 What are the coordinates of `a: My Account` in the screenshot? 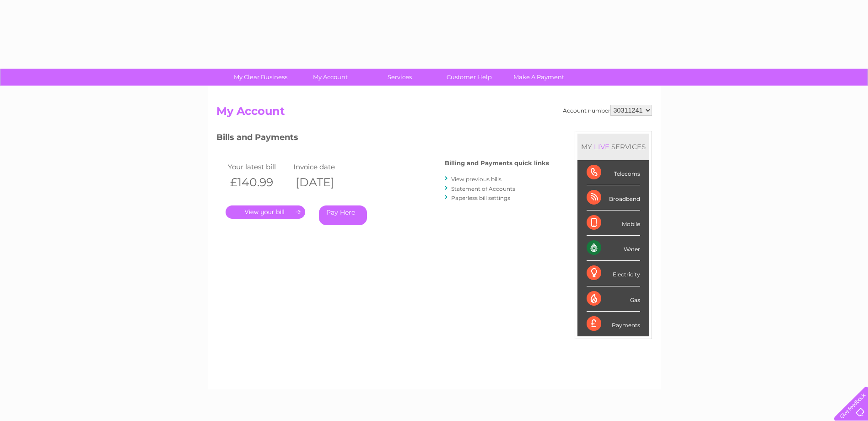 It's located at (330, 77).